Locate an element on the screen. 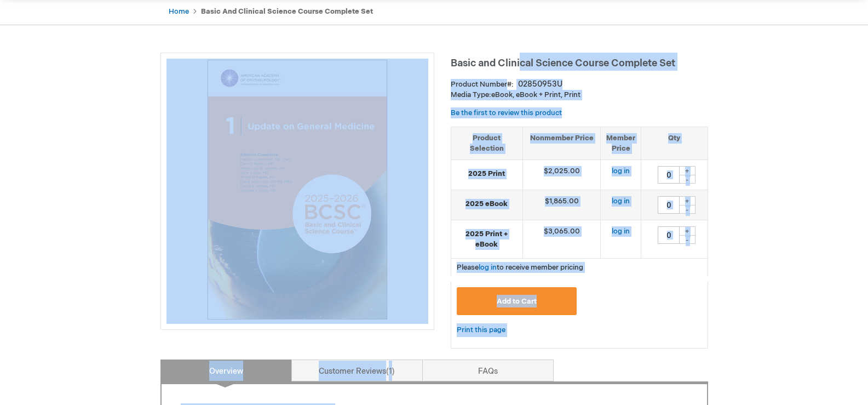 The height and width of the screenshot is (405, 868). td: $2,025.00 is located at coordinates (562, 175).